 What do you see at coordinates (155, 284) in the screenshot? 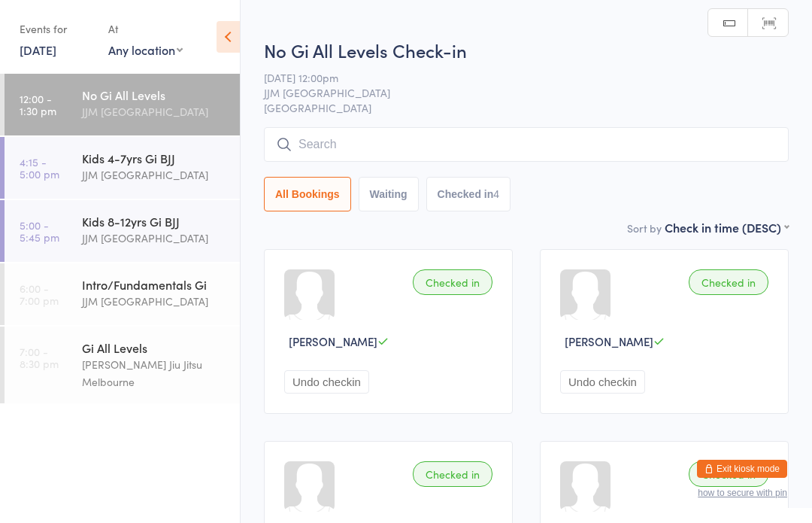
I see `div: Intro/Fundamentals Gi` at bounding box center [155, 284].